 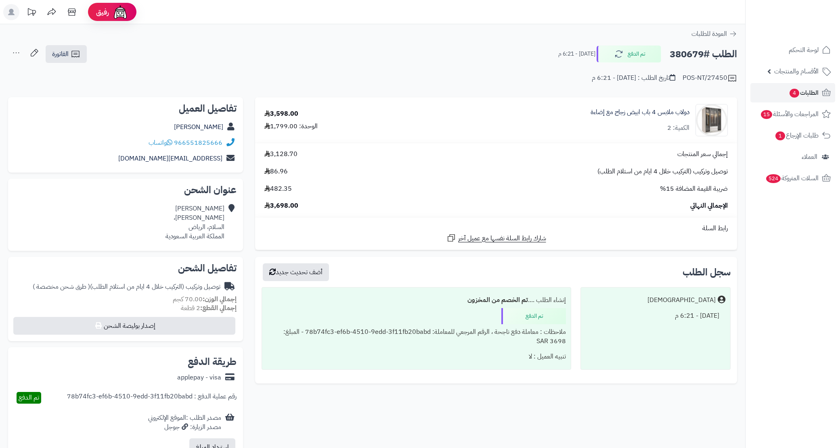 What do you see at coordinates (703, 54) in the screenshot?
I see `h2: الطلب #380679` at bounding box center [703, 54].